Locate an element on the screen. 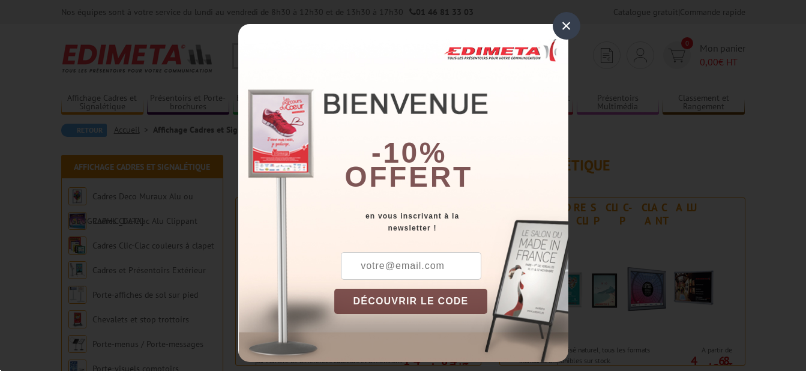  font: offert is located at coordinates (409, 176).